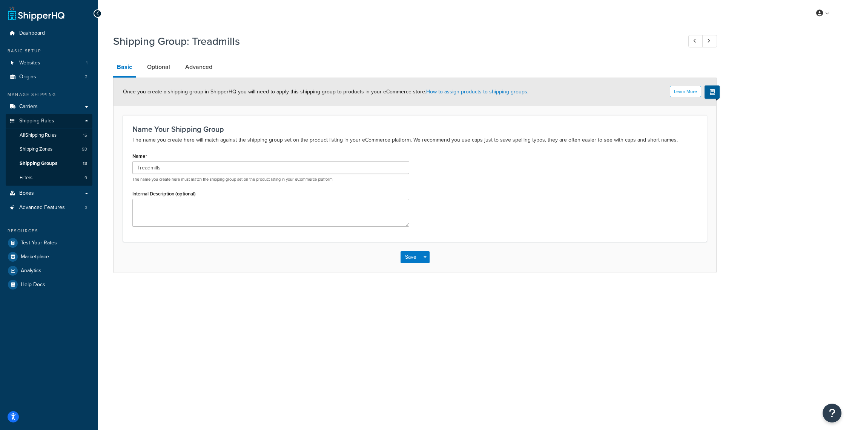  I want to click on div: Basic Setup, so click(49, 51).